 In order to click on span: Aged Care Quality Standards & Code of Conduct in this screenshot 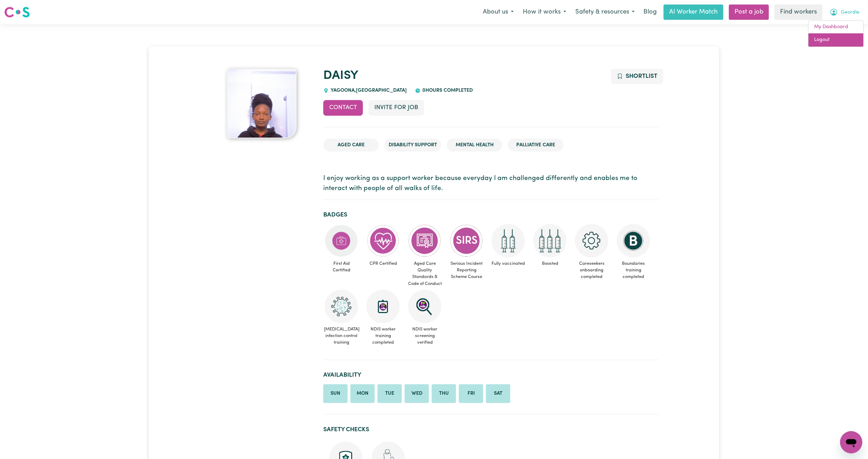, I will do `click(425, 273)`.